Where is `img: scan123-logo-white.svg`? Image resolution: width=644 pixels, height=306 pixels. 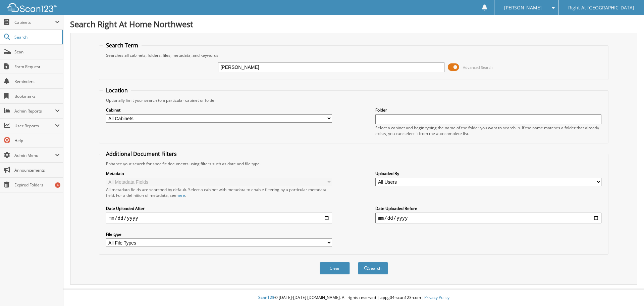
img: scan123-logo-white.svg is located at coordinates (32, 7).